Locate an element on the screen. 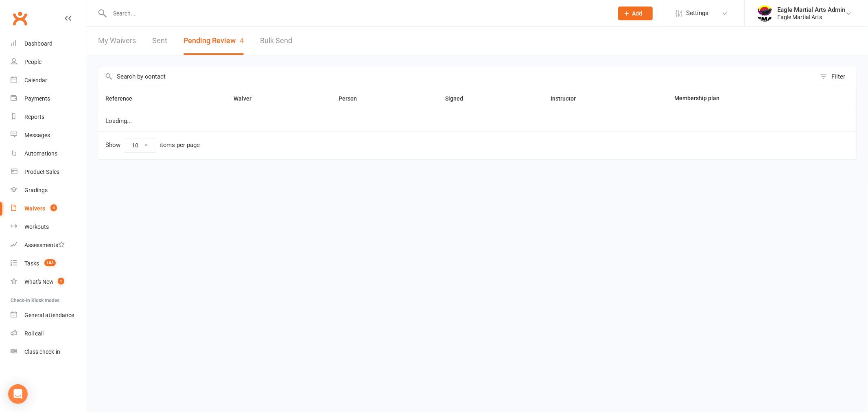 This screenshot has width=868, height=412. div: Class check-in is located at coordinates (43, 352).